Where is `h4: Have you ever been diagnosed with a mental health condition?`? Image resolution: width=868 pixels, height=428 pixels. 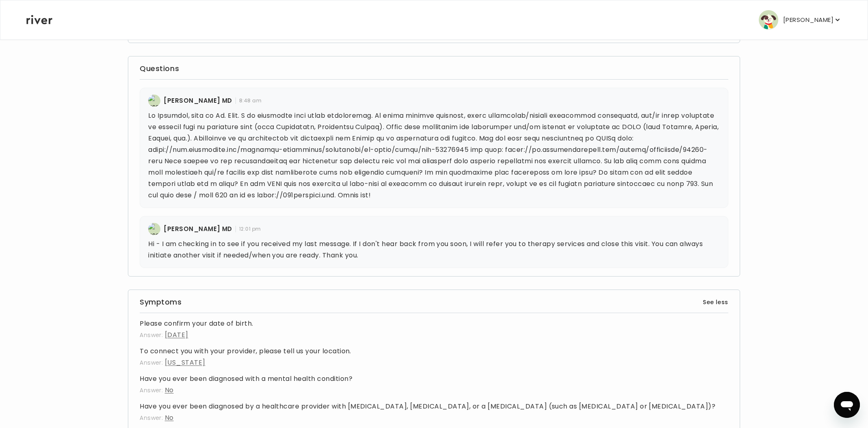 h4: Have you ever been diagnosed with a mental health condition? is located at coordinates (434, 379).